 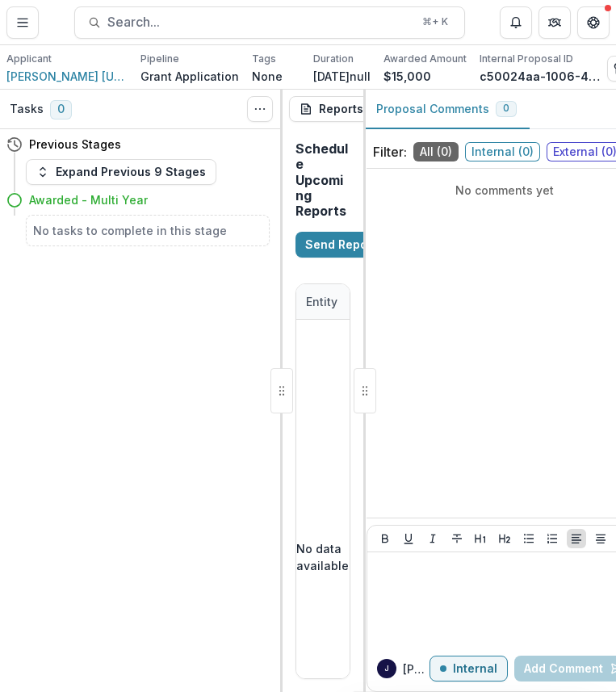 What do you see at coordinates (29, 59) in the screenshot?
I see `p: Applicant` at bounding box center [29, 59].